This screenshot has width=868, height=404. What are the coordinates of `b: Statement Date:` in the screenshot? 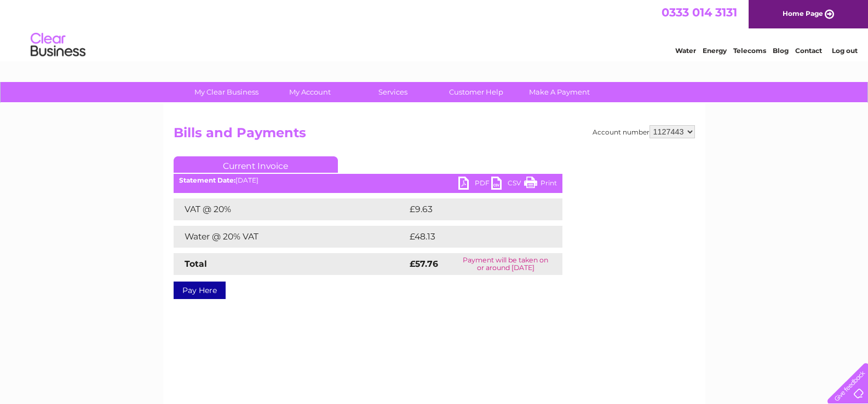 It's located at (207, 180).